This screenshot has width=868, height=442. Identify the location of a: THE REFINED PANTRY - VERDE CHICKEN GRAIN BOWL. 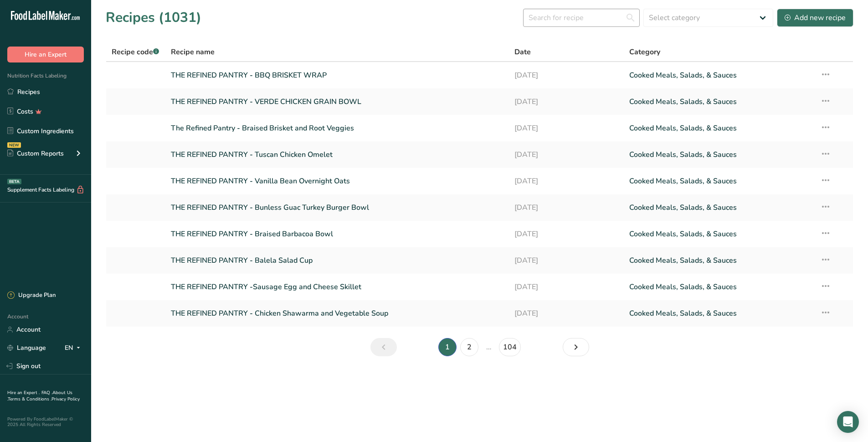
(337, 102).